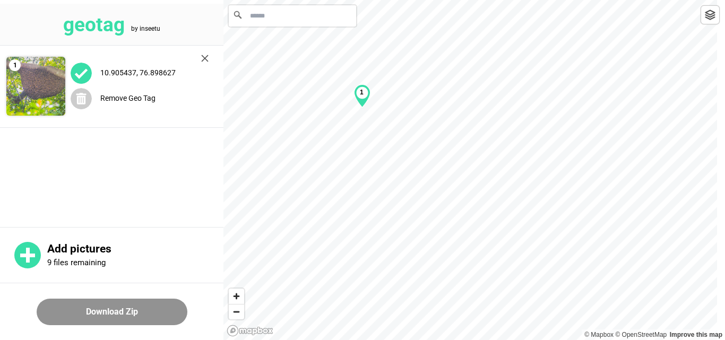 This screenshot has height=340, width=725. What do you see at coordinates (250, 330) in the screenshot?
I see `a: Mapbox logo` at bounding box center [250, 330].